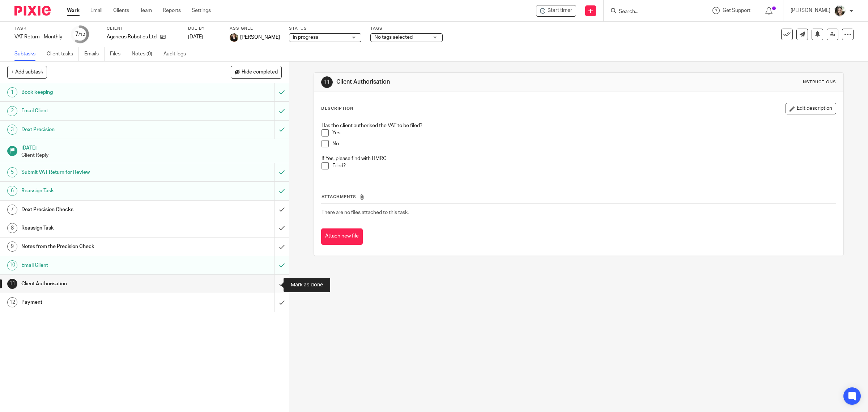  I want to click on h1: Submit VAT Return for Review, so click(103, 172).